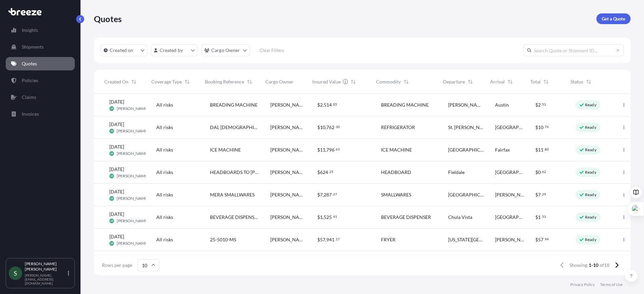 This screenshot has width=644, height=294. I want to click on span: 796, so click(330, 150).